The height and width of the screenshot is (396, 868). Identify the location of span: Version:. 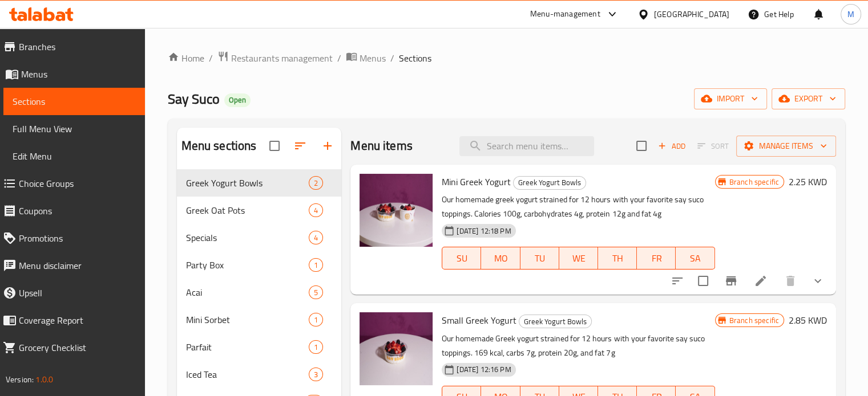
(19, 380).